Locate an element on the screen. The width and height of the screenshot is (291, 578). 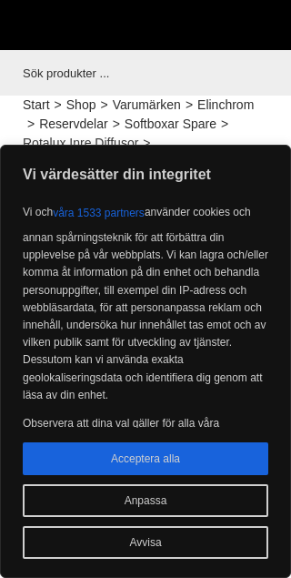
a: Elinchrom is located at coordinates (226, 105).